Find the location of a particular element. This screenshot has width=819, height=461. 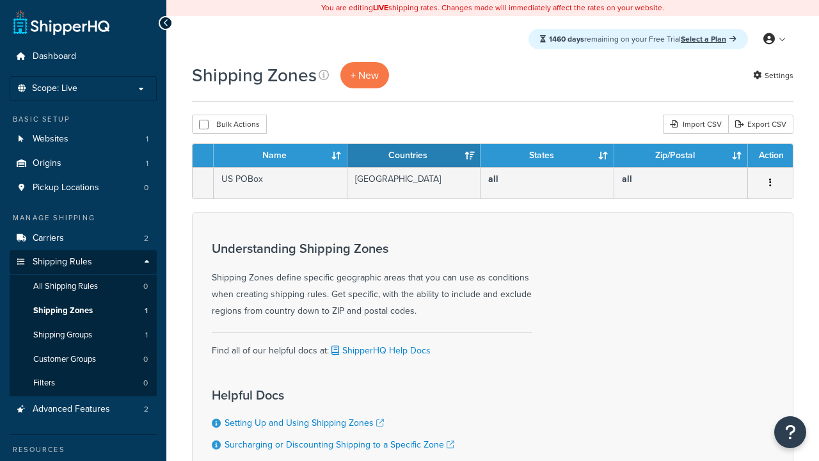

span: Filters is located at coordinates (44, 382).